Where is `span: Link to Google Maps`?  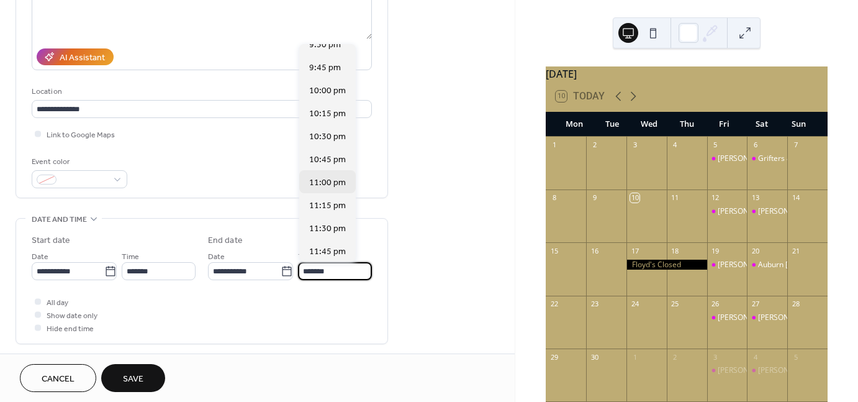 span: Link to Google Maps is located at coordinates (81, 135).